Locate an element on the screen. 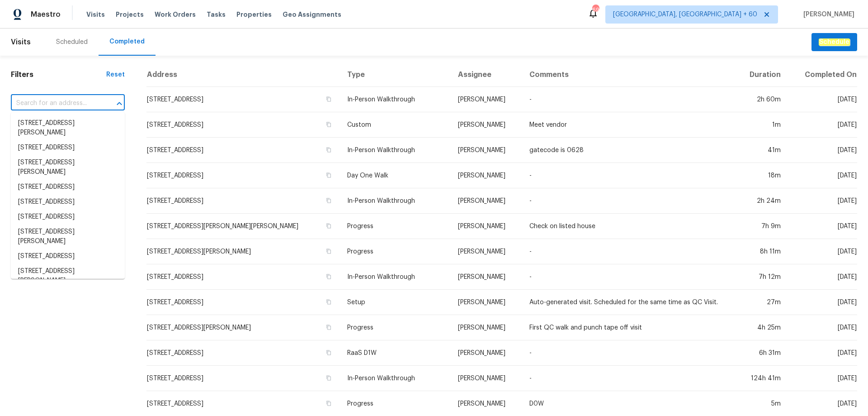 The width and height of the screenshot is (868, 416). span: Maestro is located at coordinates (46, 14).